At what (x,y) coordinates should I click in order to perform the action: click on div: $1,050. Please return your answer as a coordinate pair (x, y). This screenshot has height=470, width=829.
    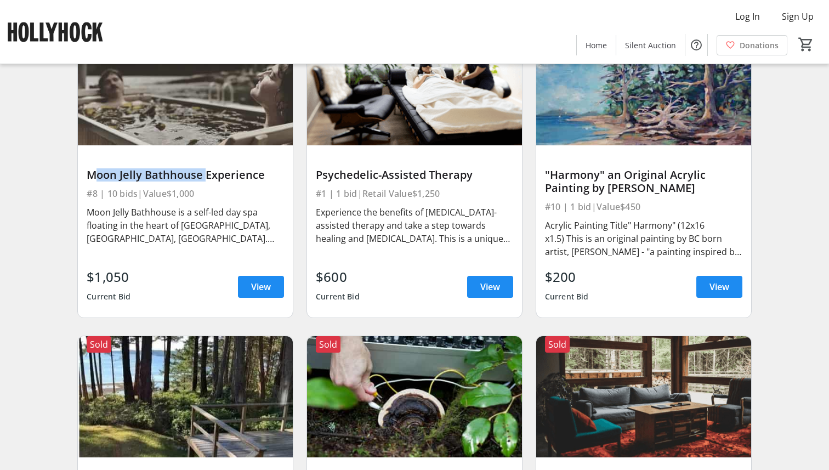
    Looking at the image, I should click on (109, 277).